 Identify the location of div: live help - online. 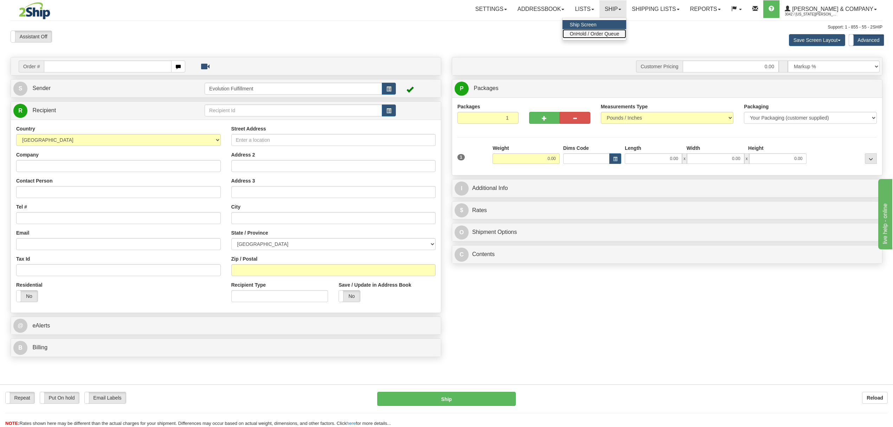
(35, 8).